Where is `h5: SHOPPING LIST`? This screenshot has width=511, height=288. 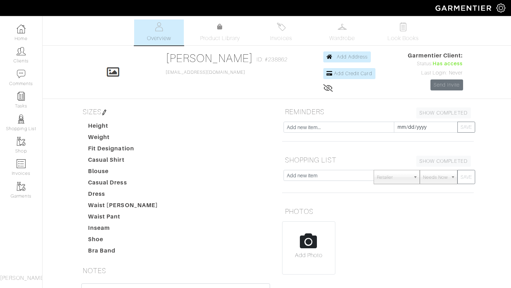 h5: SHOPPING LIST is located at coordinates (378, 160).